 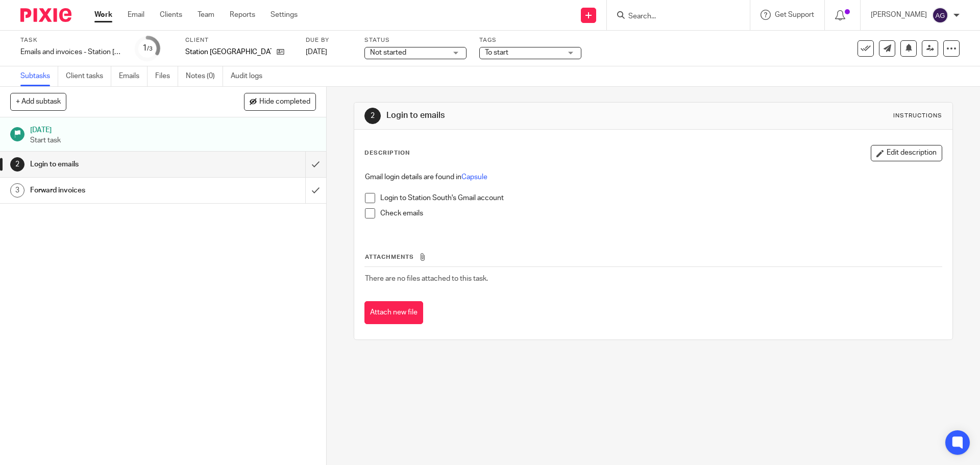 I want to click on label: Status, so click(x=416, y=40).